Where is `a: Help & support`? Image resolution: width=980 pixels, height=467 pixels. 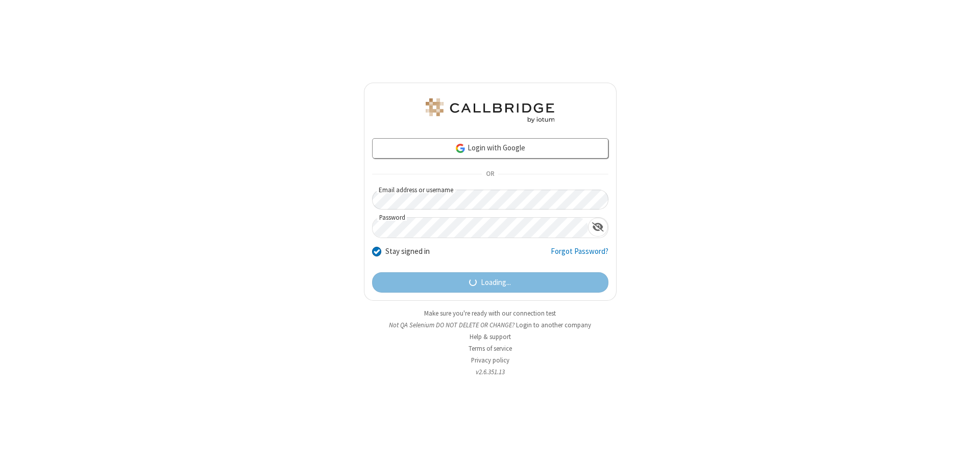 a: Help & support is located at coordinates (490, 337).